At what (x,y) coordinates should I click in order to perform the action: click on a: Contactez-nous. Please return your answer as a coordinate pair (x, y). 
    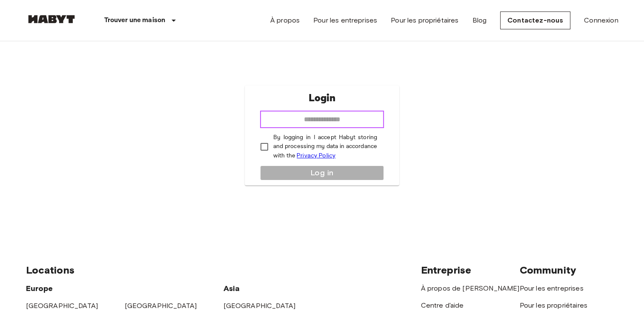
    Looking at the image, I should click on (535, 20).